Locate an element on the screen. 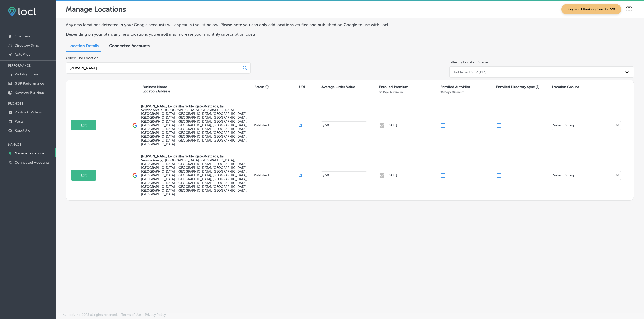  p: Keyword Rankings is located at coordinates (29, 92).